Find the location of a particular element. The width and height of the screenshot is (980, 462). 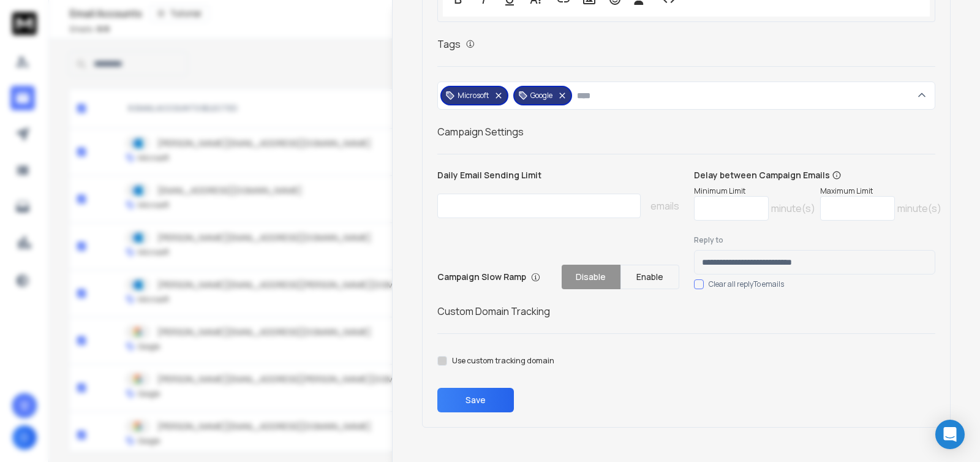

p: Google is located at coordinates (542, 95).